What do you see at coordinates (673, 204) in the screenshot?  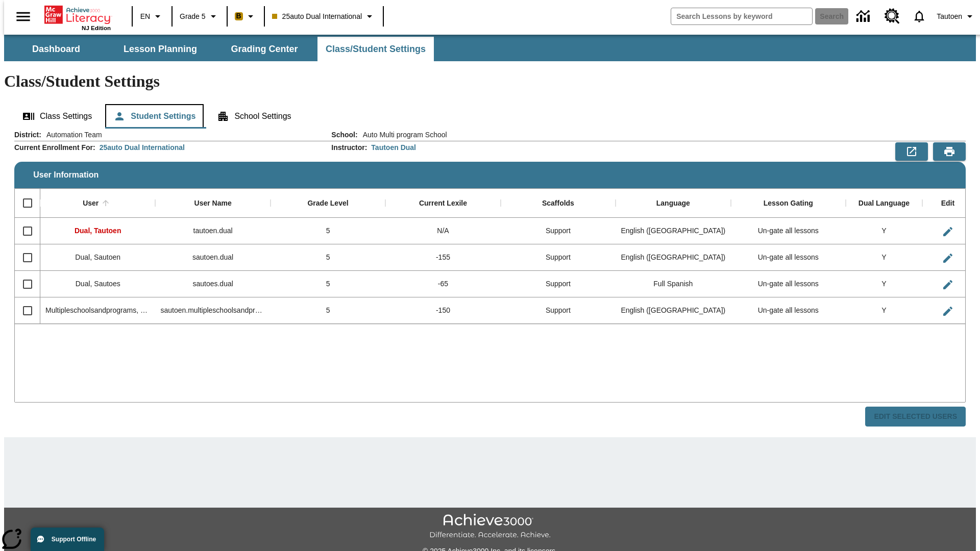 I see `div: Language` at bounding box center [673, 204].